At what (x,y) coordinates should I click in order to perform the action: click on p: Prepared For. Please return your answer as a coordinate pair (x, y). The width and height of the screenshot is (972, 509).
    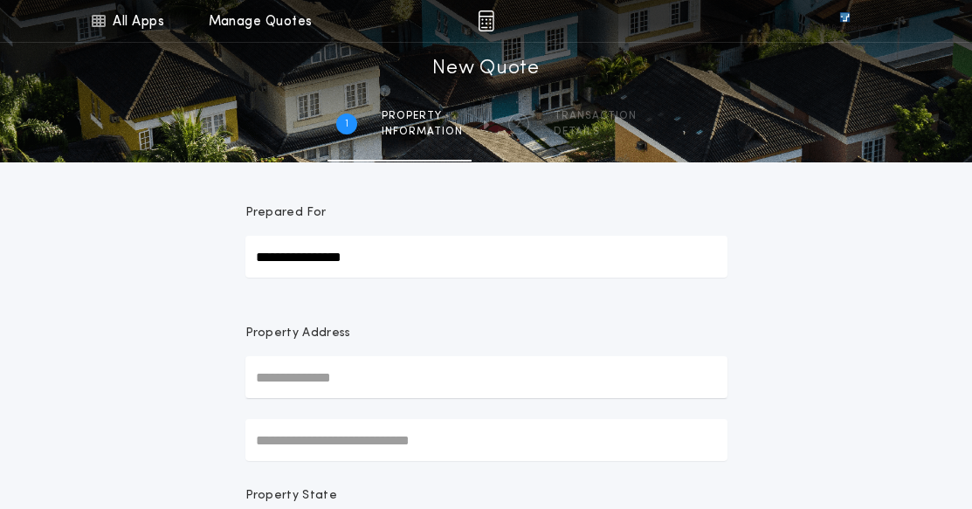
    Looking at the image, I should click on (286, 213).